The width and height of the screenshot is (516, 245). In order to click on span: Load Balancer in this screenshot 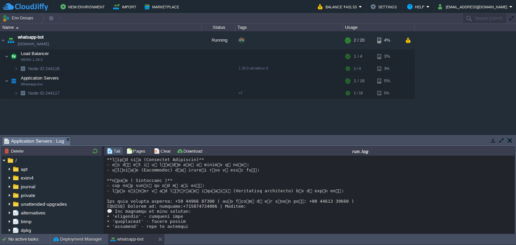, I will do `click(35, 53)`.